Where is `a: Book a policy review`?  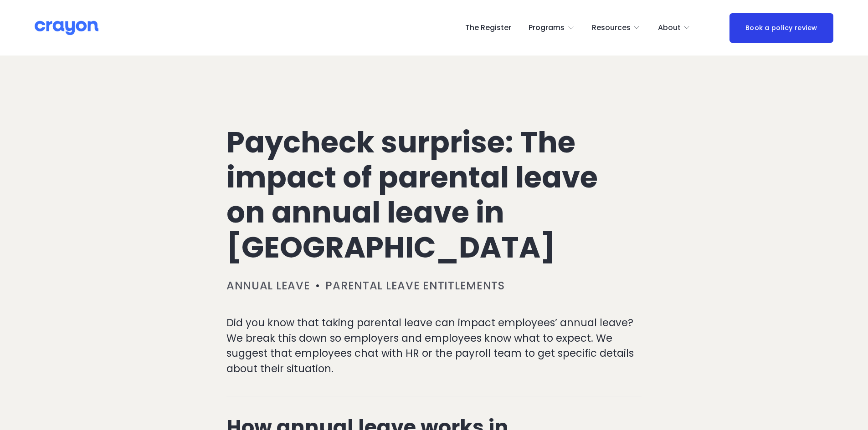
a: Book a policy review is located at coordinates (781, 28).